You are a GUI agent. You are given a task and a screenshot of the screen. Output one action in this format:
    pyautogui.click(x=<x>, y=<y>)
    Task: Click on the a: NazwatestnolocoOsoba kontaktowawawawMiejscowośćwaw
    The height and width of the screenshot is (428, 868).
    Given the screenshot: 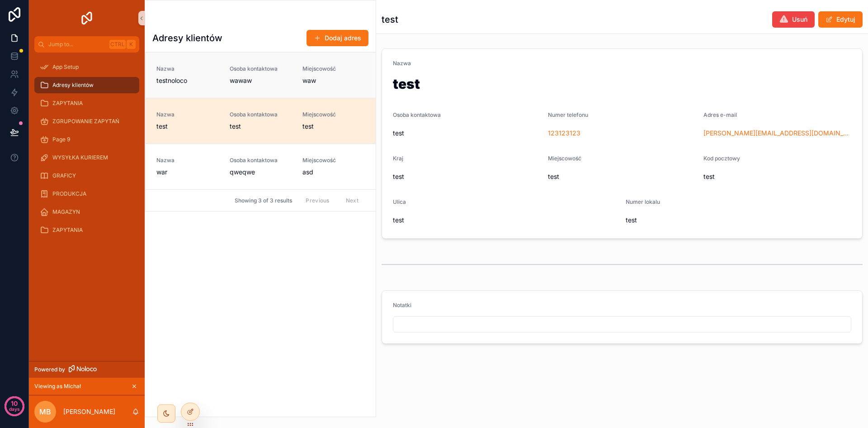 What is the action you would take?
    pyautogui.click(x=260, y=75)
    